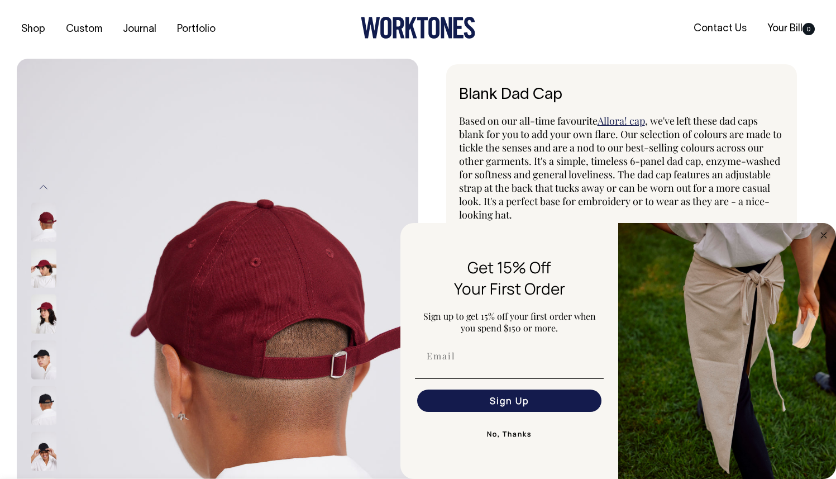 This screenshot has width=836, height=479. I want to click on a: Shop, so click(33, 29).